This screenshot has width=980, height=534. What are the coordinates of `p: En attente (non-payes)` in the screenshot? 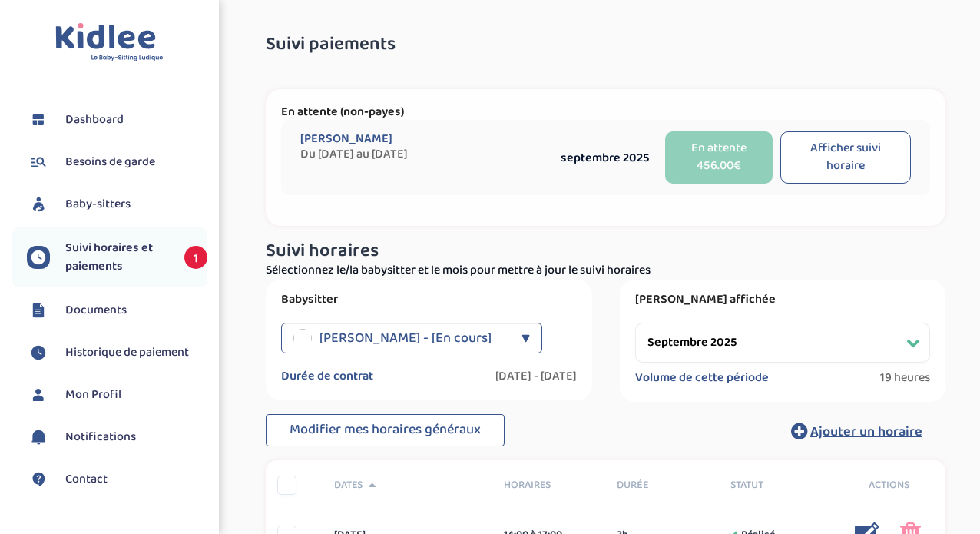 It's located at (605, 112).